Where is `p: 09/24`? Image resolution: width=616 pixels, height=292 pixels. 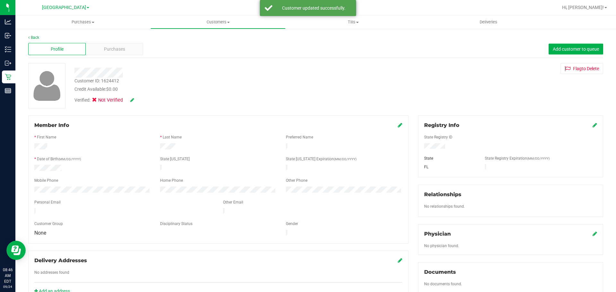 p: 09/24 is located at coordinates (8, 287).